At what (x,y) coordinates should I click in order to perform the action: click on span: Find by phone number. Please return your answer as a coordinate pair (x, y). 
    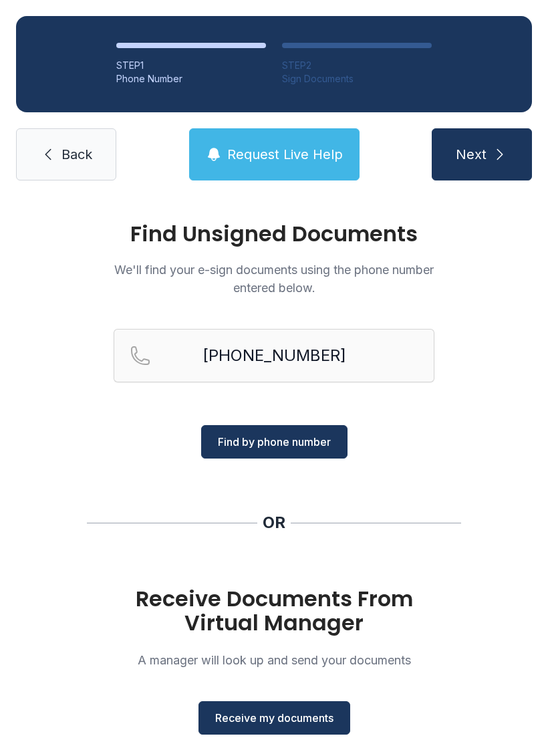
    Looking at the image, I should click on (274, 442).